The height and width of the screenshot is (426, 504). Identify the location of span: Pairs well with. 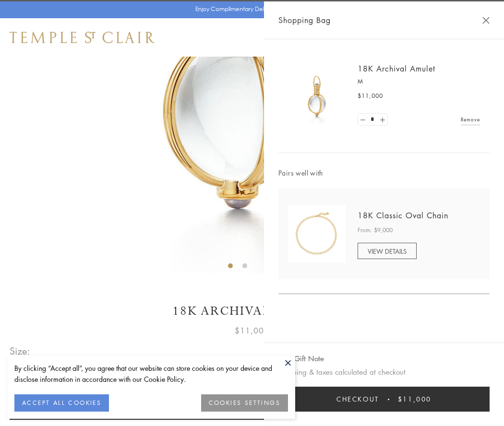
(384, 173).